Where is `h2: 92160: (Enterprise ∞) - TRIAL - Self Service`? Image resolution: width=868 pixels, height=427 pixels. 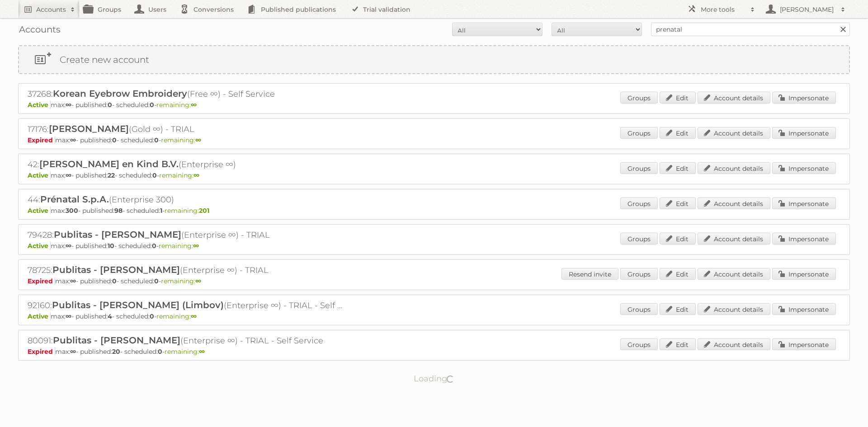 h2: 92160: (Enterprise ∞) - TRIAL - Self Service is located at coordinates (186, 306).